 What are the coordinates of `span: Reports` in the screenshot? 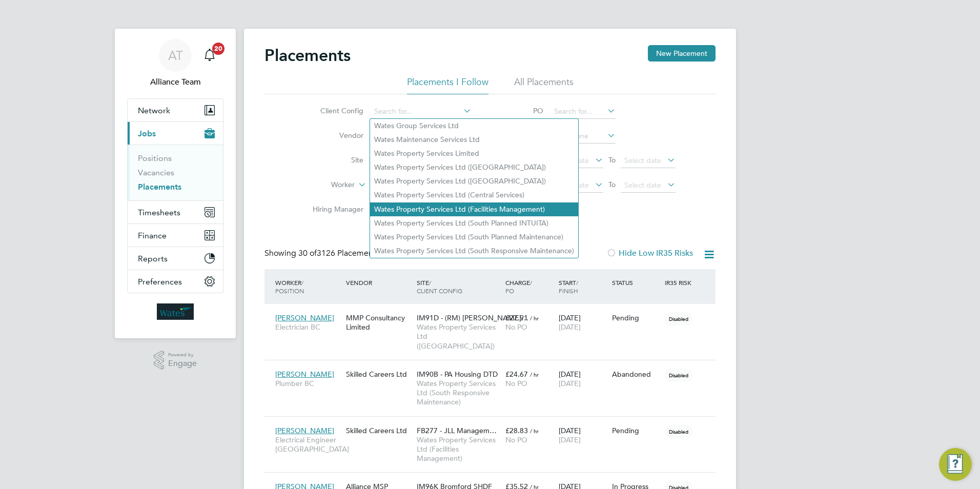 It's located at (153, 258).